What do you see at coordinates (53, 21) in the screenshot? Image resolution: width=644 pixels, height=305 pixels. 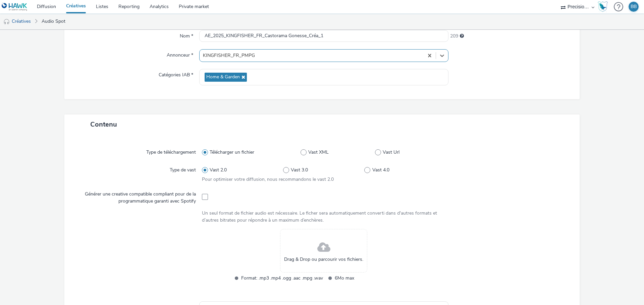 I see `a: Audio Spot` at bounding box center [53, 21].